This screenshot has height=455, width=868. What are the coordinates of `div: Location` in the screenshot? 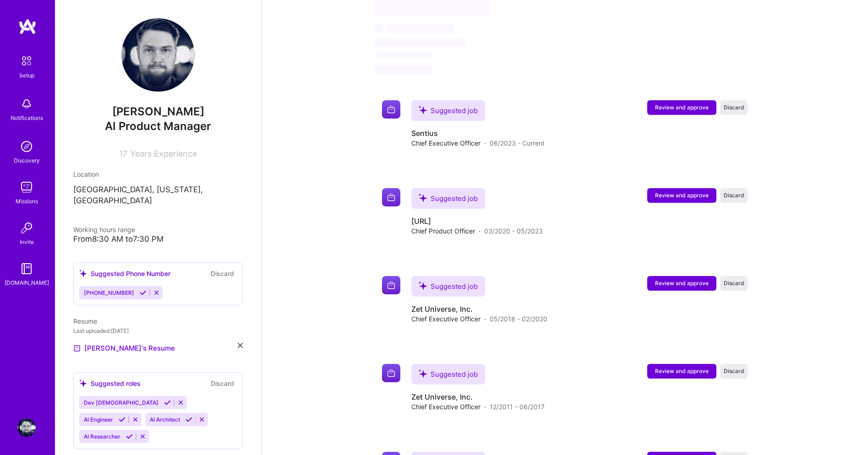 It's located at (158, 174).